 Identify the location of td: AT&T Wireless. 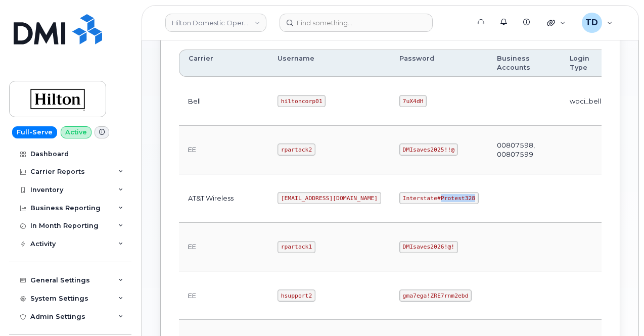
(223, 199).